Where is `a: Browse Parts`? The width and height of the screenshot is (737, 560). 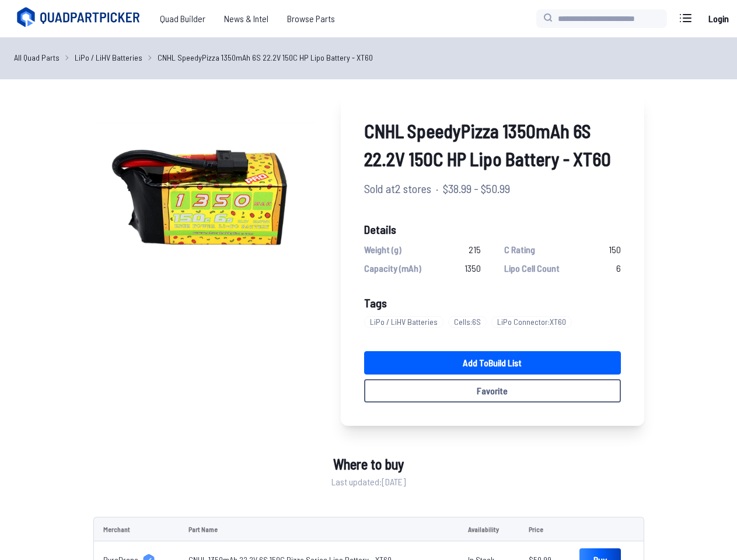 a: Browse Parts is located at coordinates (311, 19).